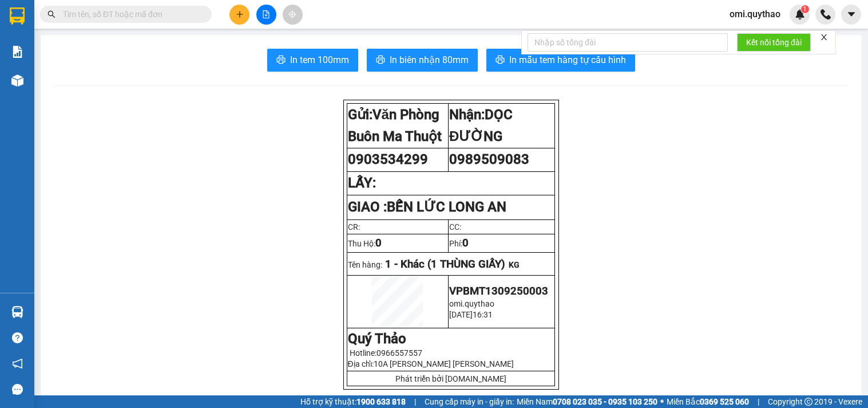 This screenshot has width=868, height=408. Describe the element at coordinates (481, 126) in the screenshot. I see `strong: Nhận:` at that location.